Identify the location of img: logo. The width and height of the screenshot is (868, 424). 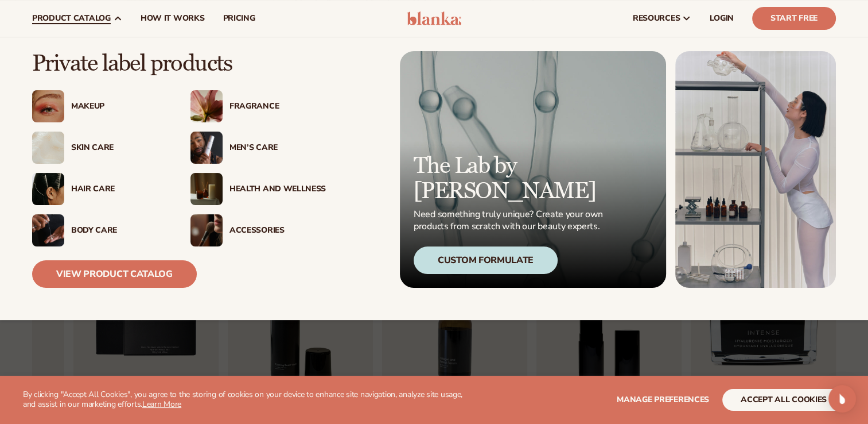
(434, 19).